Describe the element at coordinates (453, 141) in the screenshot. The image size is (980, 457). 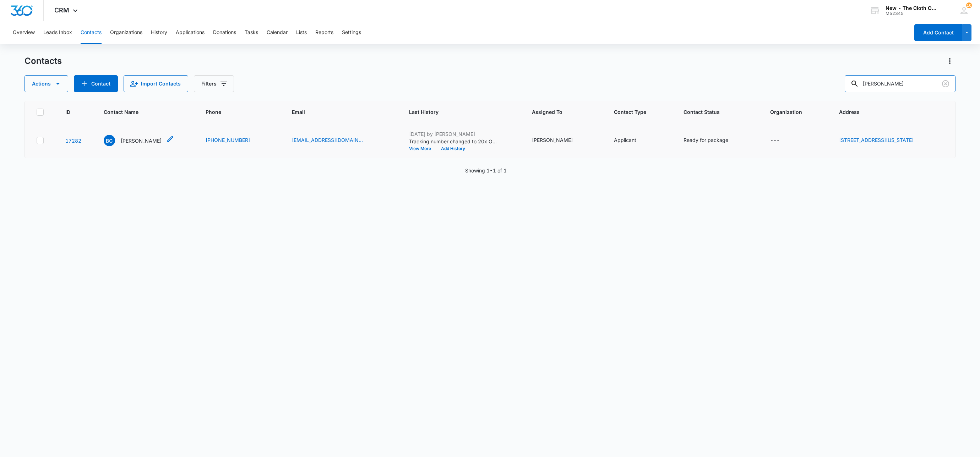
I see `p: Tracking number changed to 20x OS: USPS 9434636106194300659546.` at that location.